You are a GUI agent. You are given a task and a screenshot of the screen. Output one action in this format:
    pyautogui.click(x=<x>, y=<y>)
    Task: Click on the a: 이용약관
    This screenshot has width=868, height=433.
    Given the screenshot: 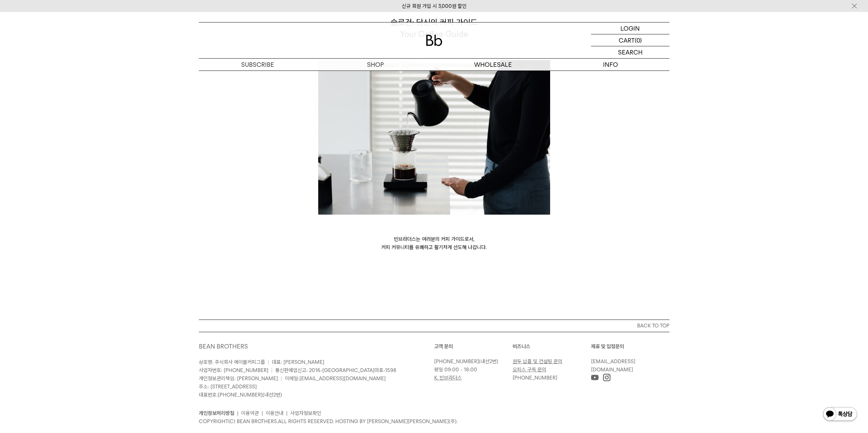 What is the action you would take?
    pyautogui.click(x=250, y=413)
    